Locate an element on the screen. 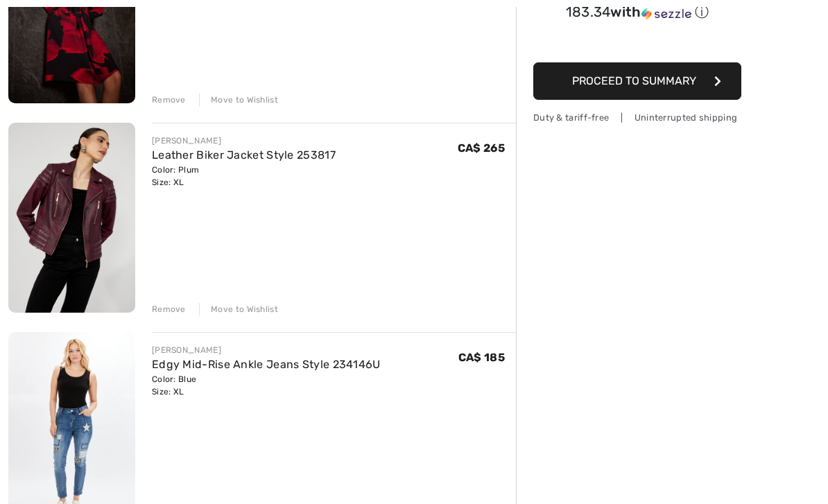  button: Proceed to Summary is located at coordinates (637, 81).